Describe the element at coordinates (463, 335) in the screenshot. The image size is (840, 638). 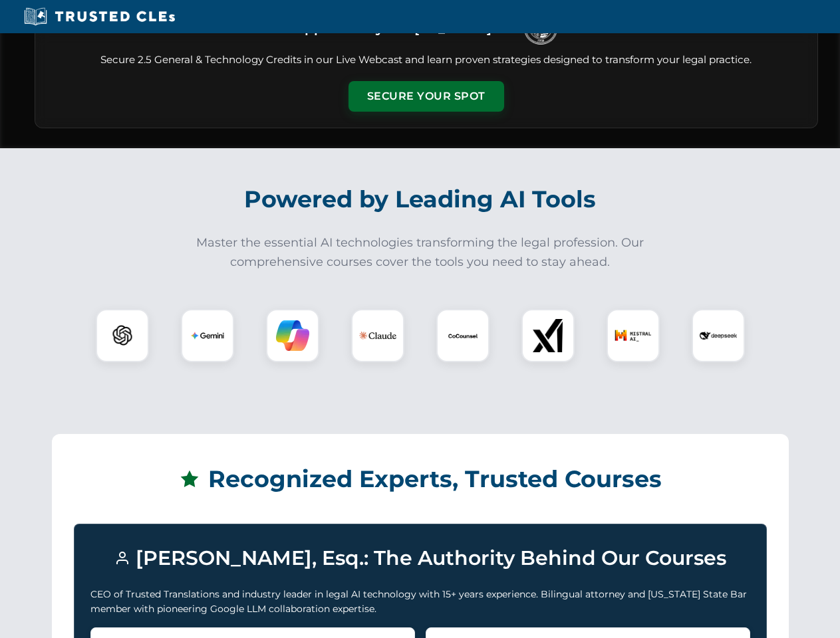
I see `img: CoCounsel Logo` at that location.